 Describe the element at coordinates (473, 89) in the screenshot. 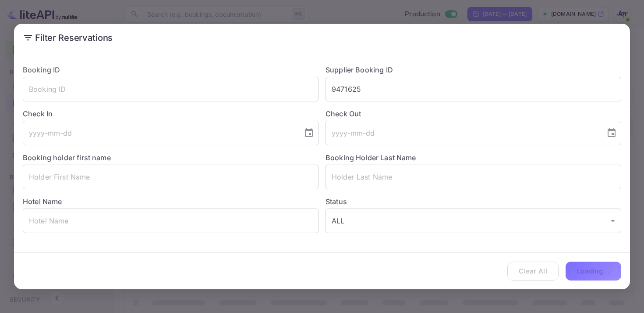

I see `input: Supplier Booking ID` at that location.